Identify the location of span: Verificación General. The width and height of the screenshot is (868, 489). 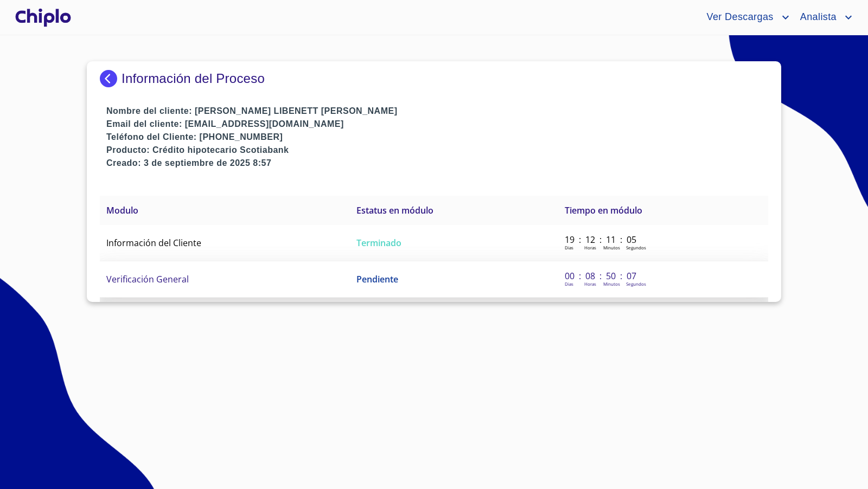
(148, 279).